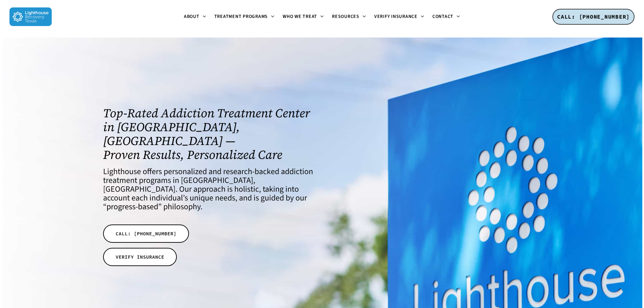 The height and width of the screenshot is (308, 644). What do you see at coordinates (30, 16) in the screenshot?
I see `img: Lighthouse Recovery Texas` at bounding box center [30, 16].